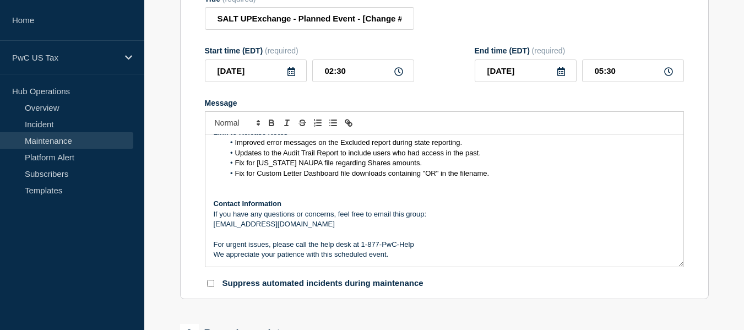 This screenshot has width=744, height=330. I want to click on button: Toggle bulleted list, so click(333, 123).